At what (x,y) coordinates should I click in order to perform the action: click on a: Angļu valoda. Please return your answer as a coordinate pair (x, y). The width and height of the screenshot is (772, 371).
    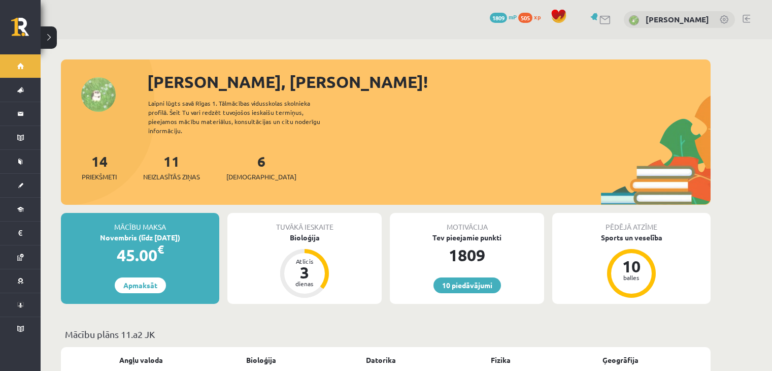
    Looking at the image, I should click on (141, 359).